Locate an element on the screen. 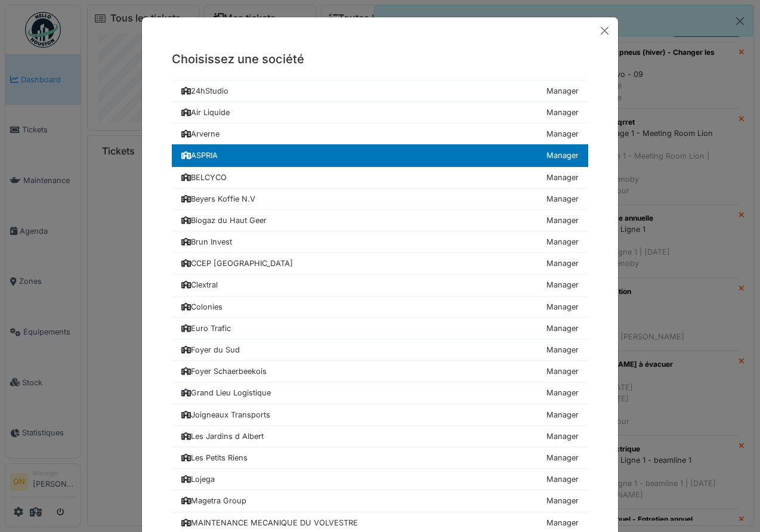  div: MAINTENANCE MECANIQUE DU VOLVESTRE is located at coordinates (270, 523).